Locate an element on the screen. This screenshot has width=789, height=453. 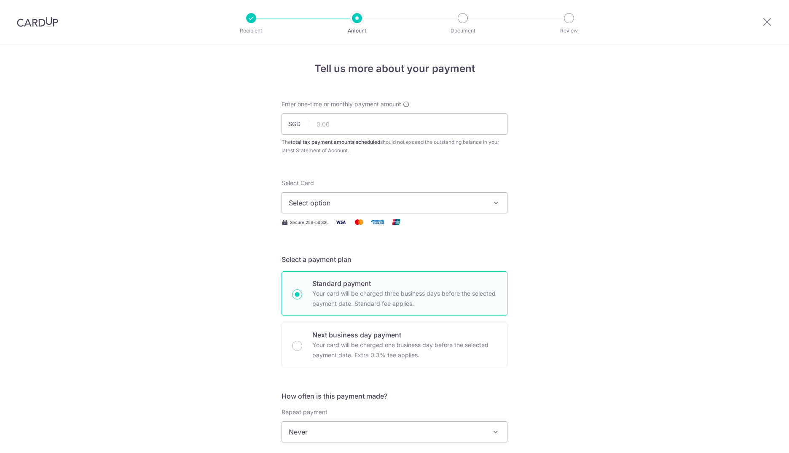
span: translation missing: en.payables.payment_networks.credit_card.summary.labels.select_card is located at coordinates (297, 182).